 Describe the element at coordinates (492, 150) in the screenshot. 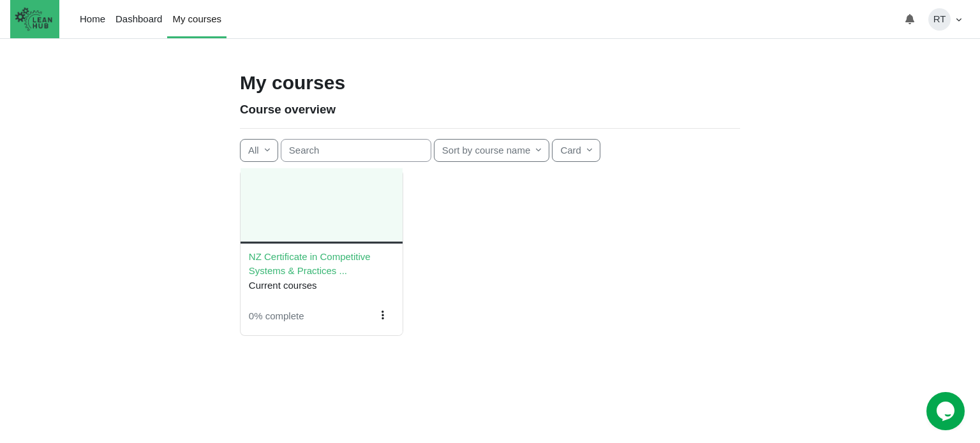

I see `button: Sorting drop-down menu` at that location.